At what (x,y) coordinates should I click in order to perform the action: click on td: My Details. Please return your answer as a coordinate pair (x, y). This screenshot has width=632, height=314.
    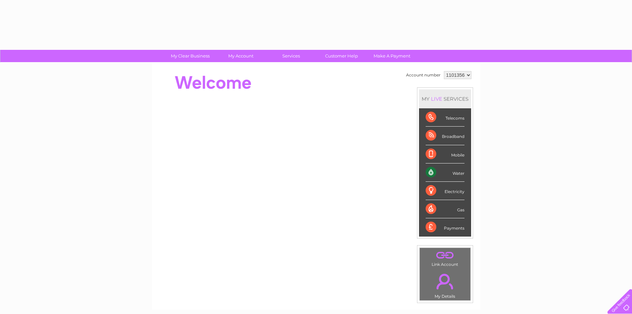
    Looking at the image, I should click on (445, 284).